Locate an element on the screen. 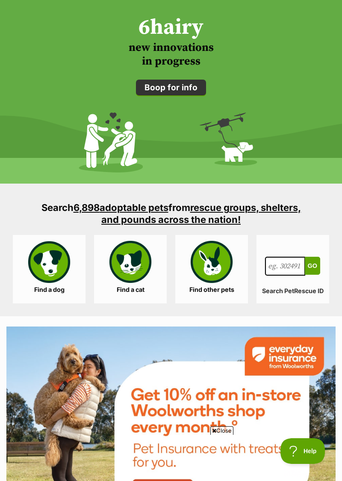 The image size is (342, 481). a: Boop for info is located at coordinates (171, 88).